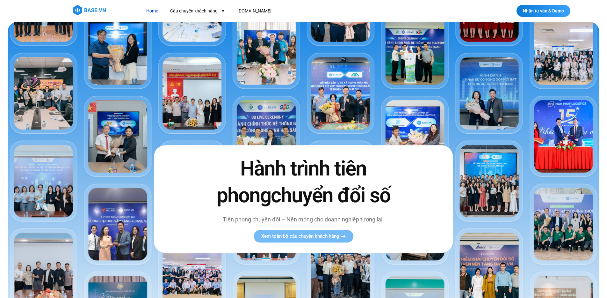  Describe the element at coordinates (331, 195) in the screenshot. I see `span: chuyển đổi số` at that location.